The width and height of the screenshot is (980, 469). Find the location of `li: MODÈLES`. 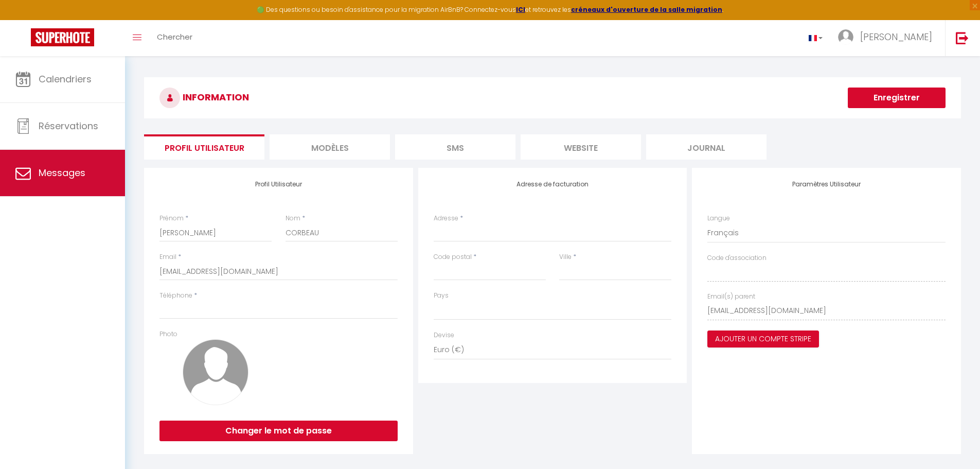

li: MODÈLES is located at coordinates (330, 147).